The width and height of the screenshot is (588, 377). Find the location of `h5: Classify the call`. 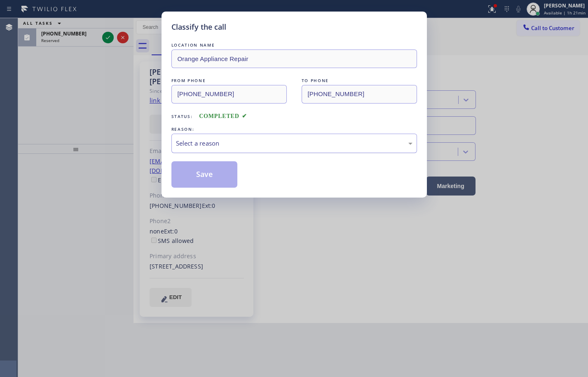

h5: Classify the call is located at coordinates (199, 27).